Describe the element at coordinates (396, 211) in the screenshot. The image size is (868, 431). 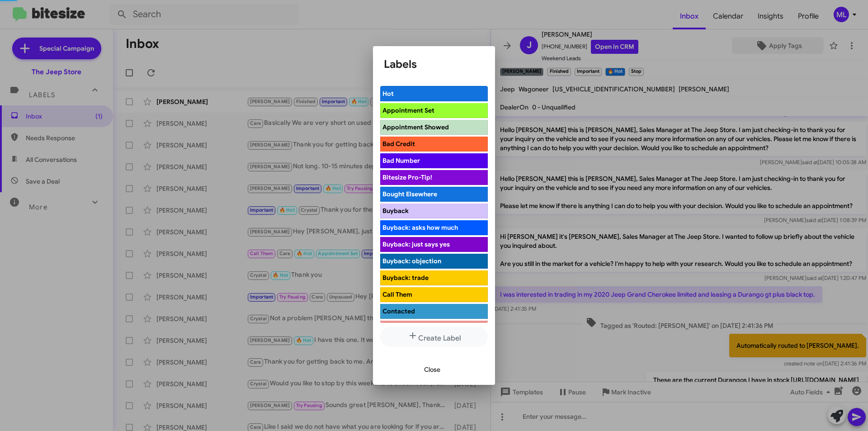
I see `span: Buyback` at that location.